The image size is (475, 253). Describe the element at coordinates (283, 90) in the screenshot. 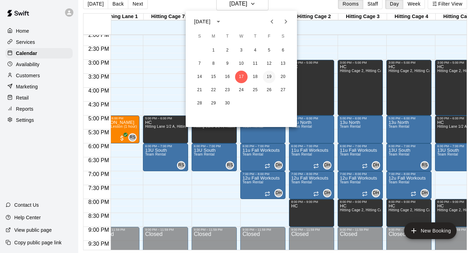

I see `button: 27` at that location.